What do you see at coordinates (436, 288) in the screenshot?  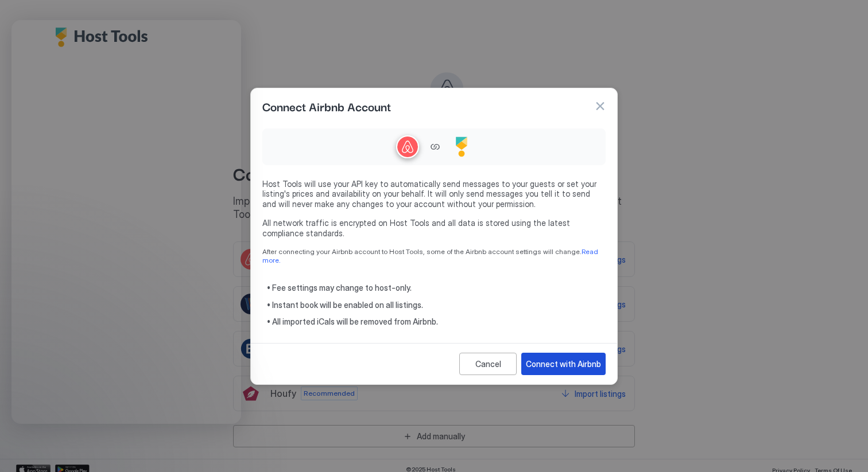 I see `span: • Fee settings may change to host-only.` at bounding box center [436, 288].